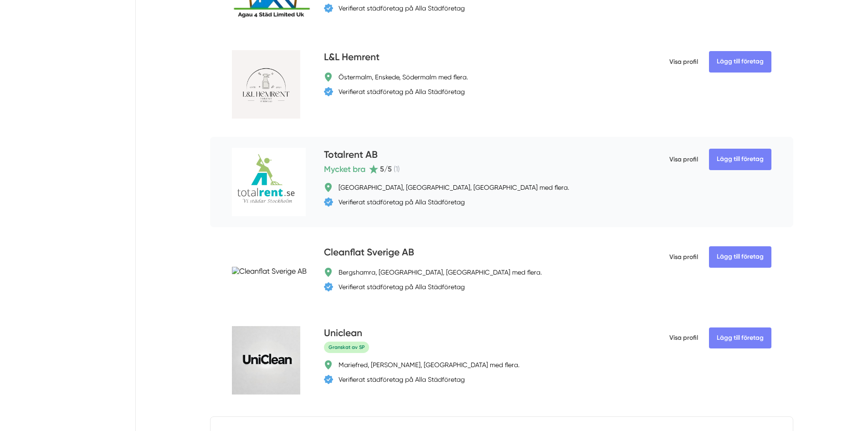  What do you see at coordinates (266, 84) in the screenshot?
I see `img: L&L Hemrent` at bounding box center [266, 84].